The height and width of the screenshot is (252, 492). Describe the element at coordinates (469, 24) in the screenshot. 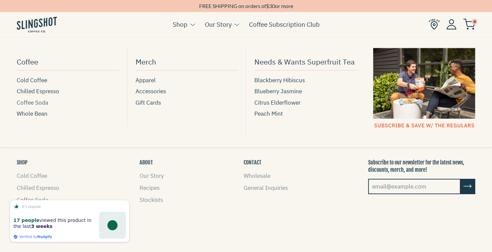

I see `a: 0` at that location.